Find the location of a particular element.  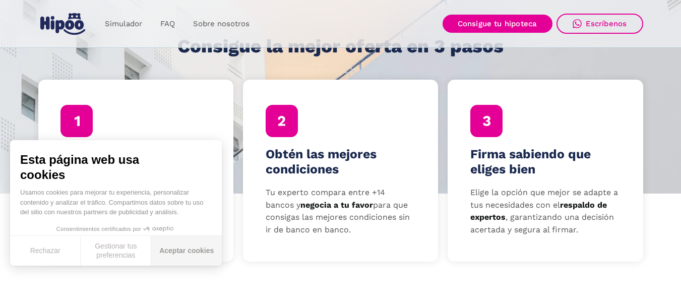

p: Tu experto compara entre +14 bancos y para que consigas las mejores condiciones sin ir de banco e... is located at coordinates (341, 211).